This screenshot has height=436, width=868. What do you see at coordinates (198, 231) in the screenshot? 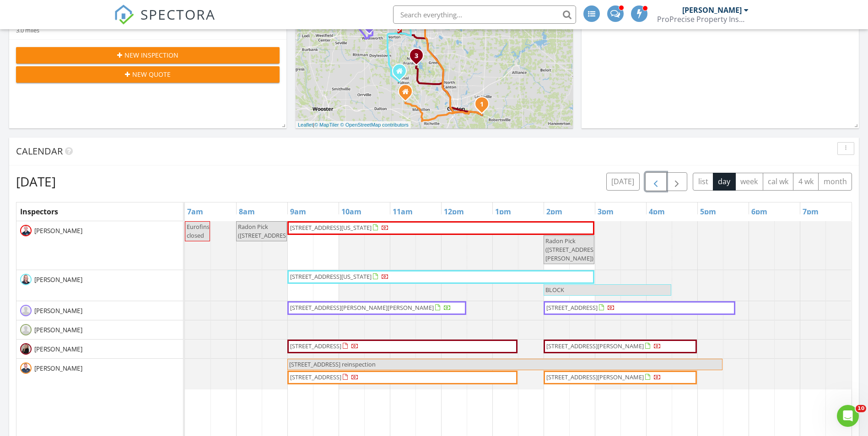
I see `span: Eurofins closed` at bounding box center [198, 231].